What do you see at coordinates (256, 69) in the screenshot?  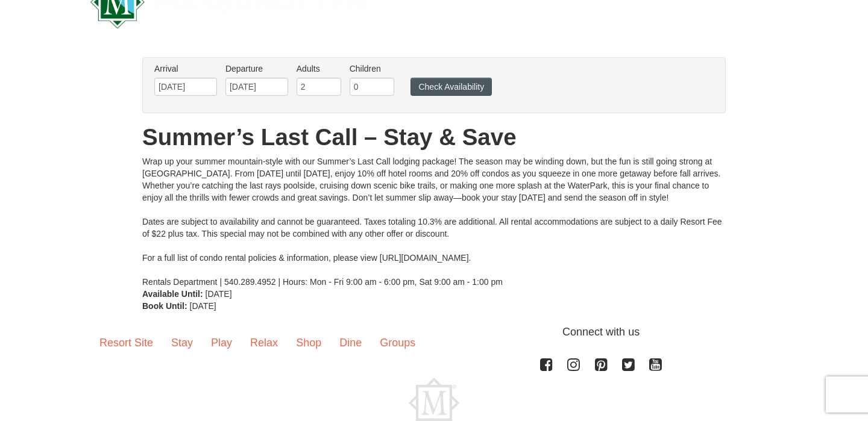 I see `label: Departure` at bounding box center [256, 69].